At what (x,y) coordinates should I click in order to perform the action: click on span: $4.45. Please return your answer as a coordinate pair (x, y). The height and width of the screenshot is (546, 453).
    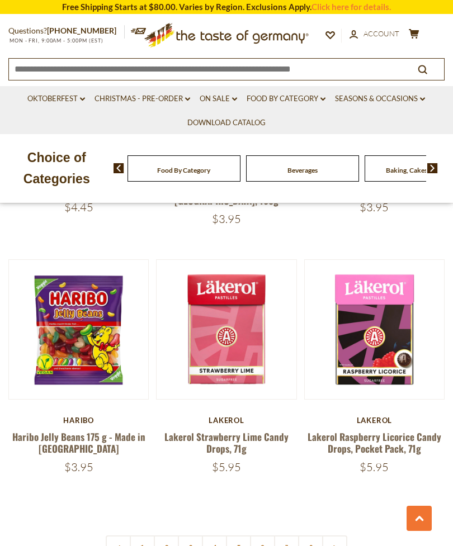
    Looking at the image, I should click on (79, 207).